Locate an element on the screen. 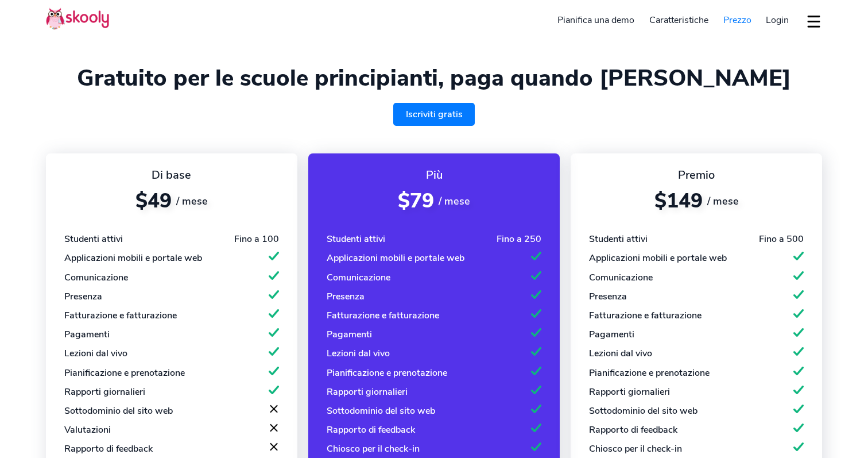  div: Più is located at coordinates (434, 175).